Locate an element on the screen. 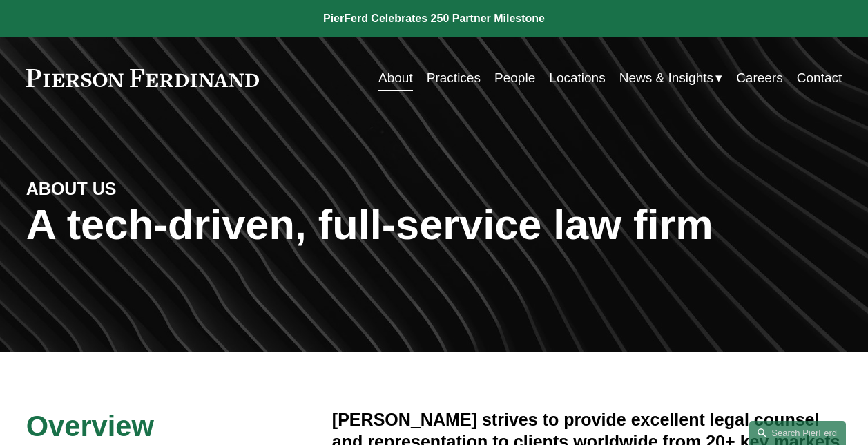 This screenshot has width=868, height=445. h1: A tech-driven, full-service law firm is located at coordinates (435, 225).